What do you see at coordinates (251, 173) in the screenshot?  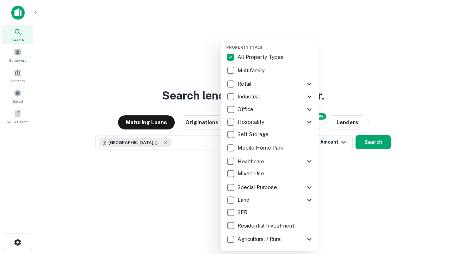 I see `p: Mixed Use` at bounding box center [251, 173].